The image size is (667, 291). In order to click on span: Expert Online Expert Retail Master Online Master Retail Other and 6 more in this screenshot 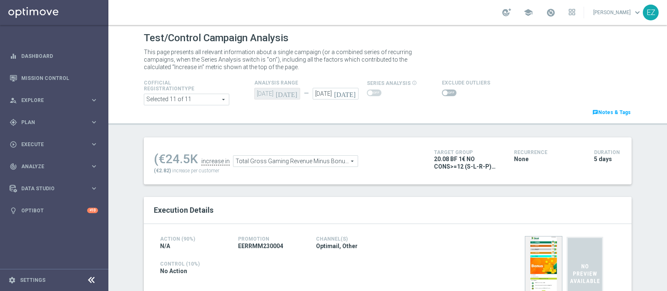, I will do `click(186, 100)`.